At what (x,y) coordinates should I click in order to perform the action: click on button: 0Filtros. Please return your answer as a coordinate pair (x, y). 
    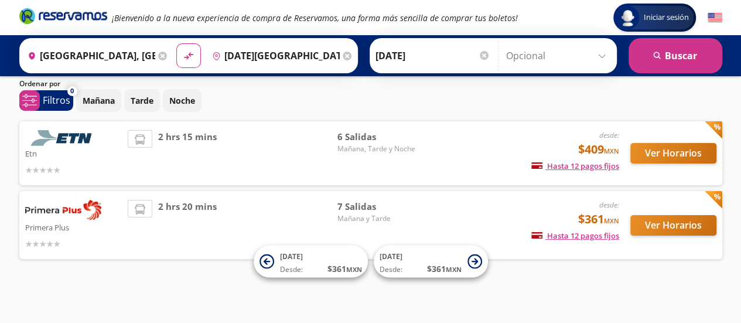
    Looking at the image, I should click on (46, 100).